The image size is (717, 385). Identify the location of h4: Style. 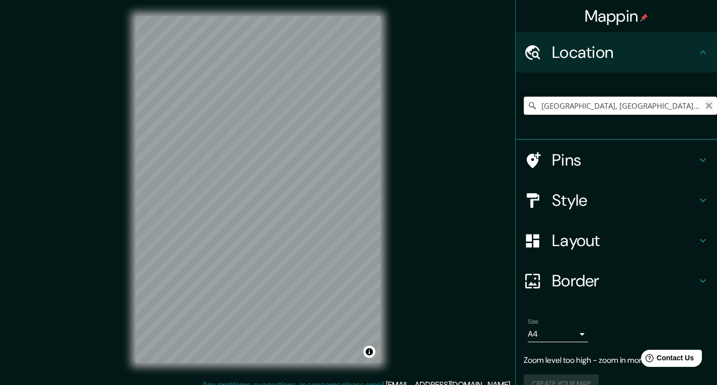
(625, 200).